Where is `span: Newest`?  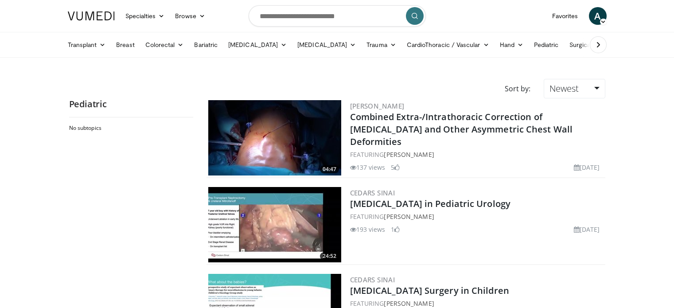
span: Newest is located at coordinates (564, 88).